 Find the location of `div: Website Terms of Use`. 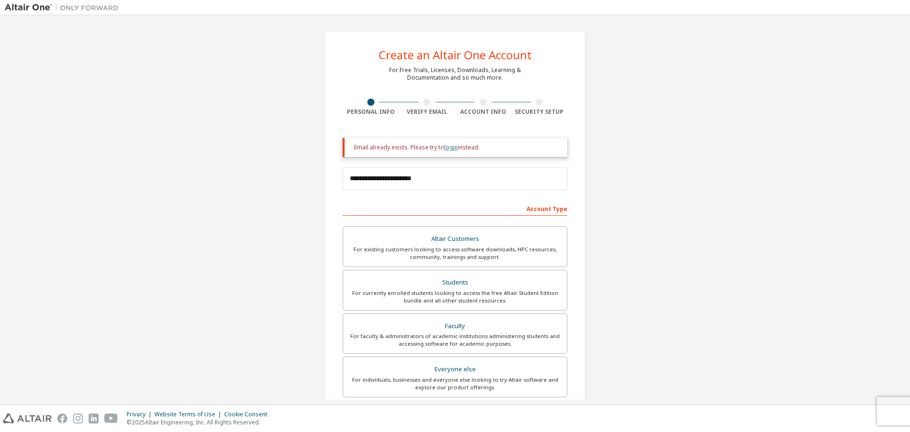

div: Website Terms of Use is located at coordinates (189, 414).